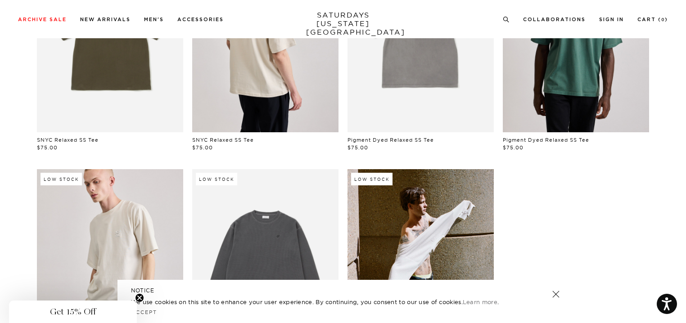 The width and height of the screenshot is (686, 323). What do you see at coordinates (154, 19) in the screenshot?
I see `a: Men's` at bounding box center [154, 19].